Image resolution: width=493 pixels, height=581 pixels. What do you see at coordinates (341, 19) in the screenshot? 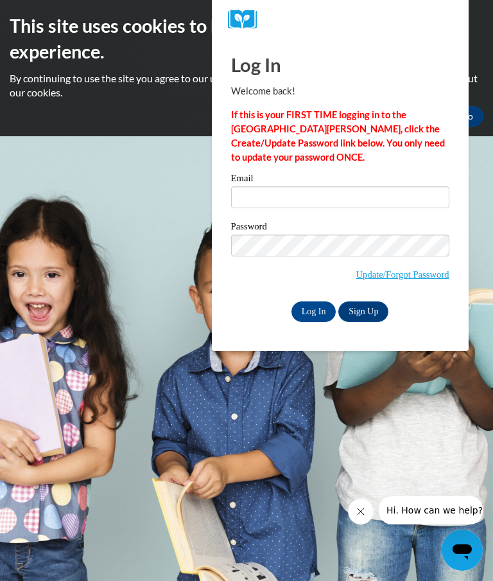
I see `a: COX Campus` at bounding box center [341, 19].